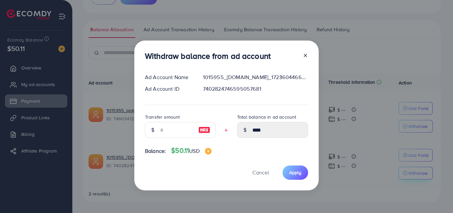 The width and height of the screenshot is (453, 213). I want to click on div: 7402824746595057681, so click(255, 89).